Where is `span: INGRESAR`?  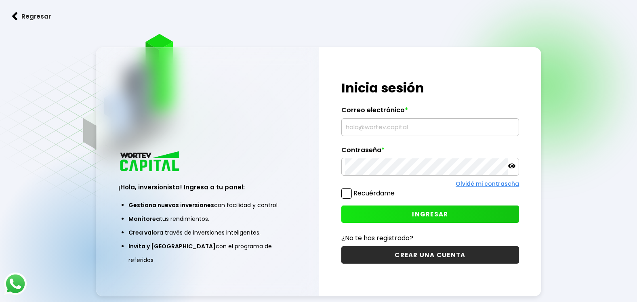
span: INGRESAR is located at coordinates (430, 214).